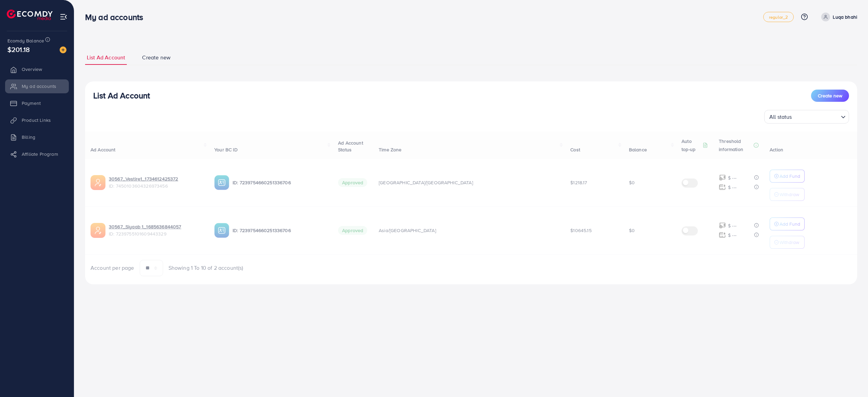 The image size is (868, 397). I want to click on span: $201.18, so click(18, 49).